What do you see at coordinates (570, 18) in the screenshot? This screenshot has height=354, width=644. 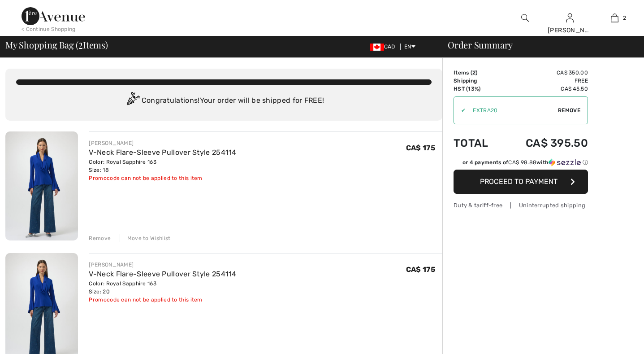 I see `img: My Info` at bounding box center [570, 18].